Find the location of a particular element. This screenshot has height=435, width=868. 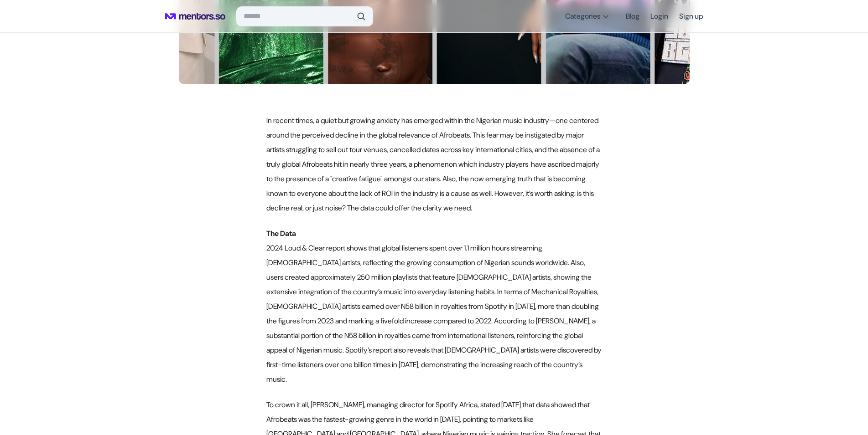

a: Login is located at coordinates (659, 17).